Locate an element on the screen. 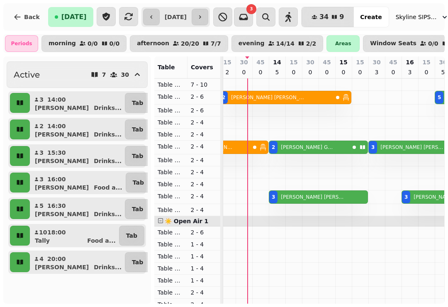  p: 15:30 is located at coordinates (56, 153).